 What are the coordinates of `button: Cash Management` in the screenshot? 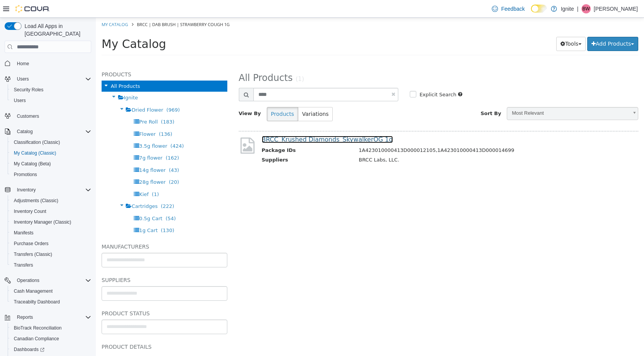 It's located at (51, 291).